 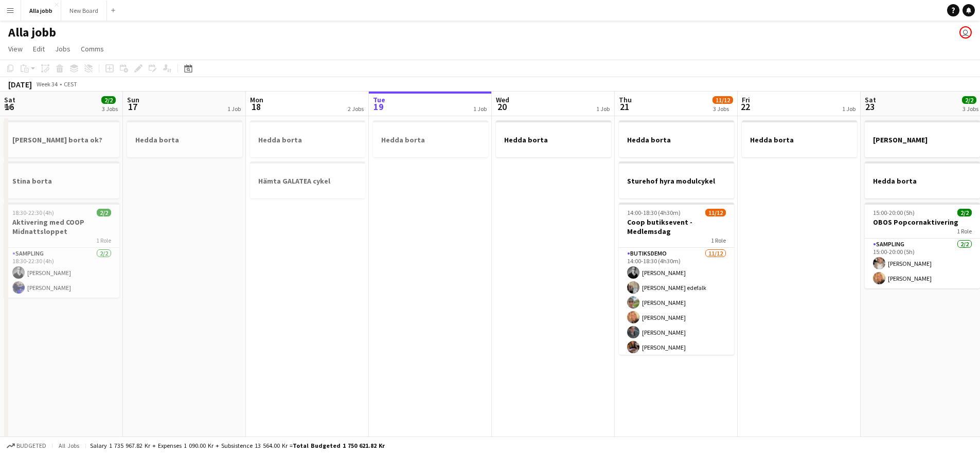 What do you see at coordinates (69, 445) in the screenshot?
I see `span: All jobs` at bounding box center [69, 445].